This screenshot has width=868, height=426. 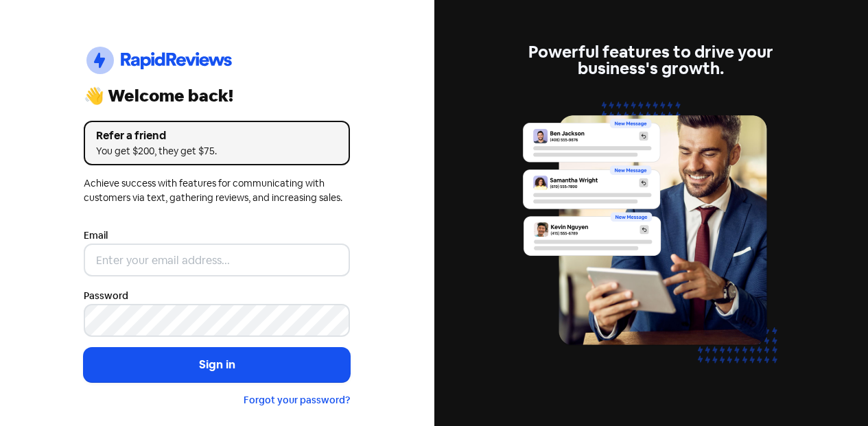 I want to click on img: inbox, so click(x=651, y=241).